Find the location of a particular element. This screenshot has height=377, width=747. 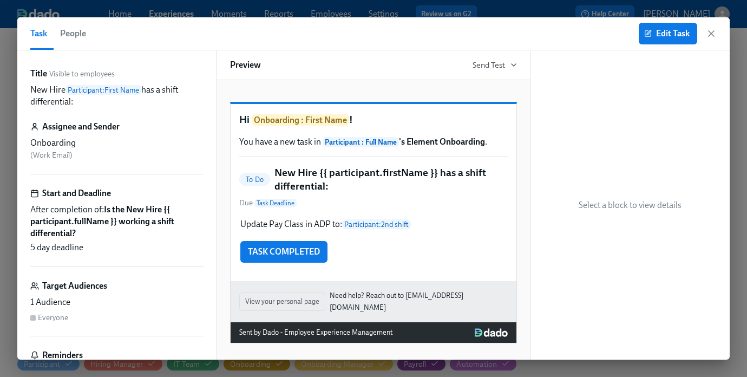

span: Edit Task is located at coordinates (668, 34).